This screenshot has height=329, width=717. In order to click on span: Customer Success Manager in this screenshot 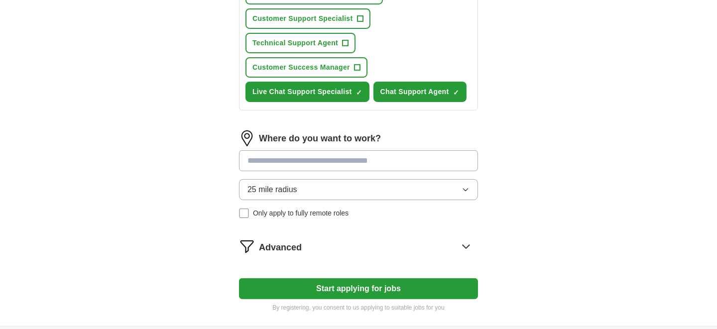, I will do `click(301, 67)`.